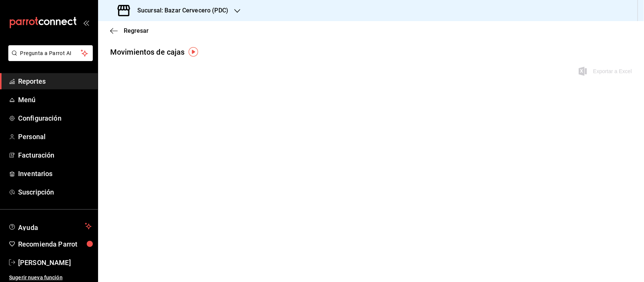  I want to click on span: Pregunta a Parrot AI, so click(51, 53).